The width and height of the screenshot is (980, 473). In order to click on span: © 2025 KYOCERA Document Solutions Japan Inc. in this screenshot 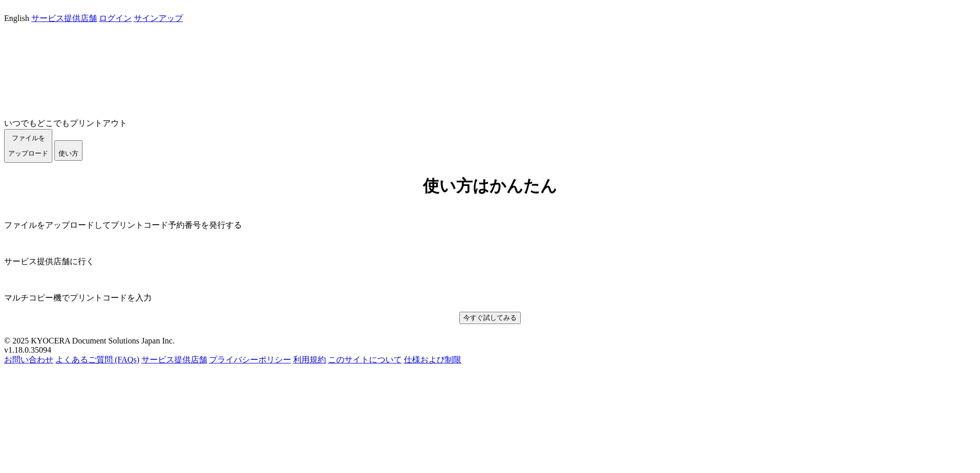, I will do `click(89, 341)`.